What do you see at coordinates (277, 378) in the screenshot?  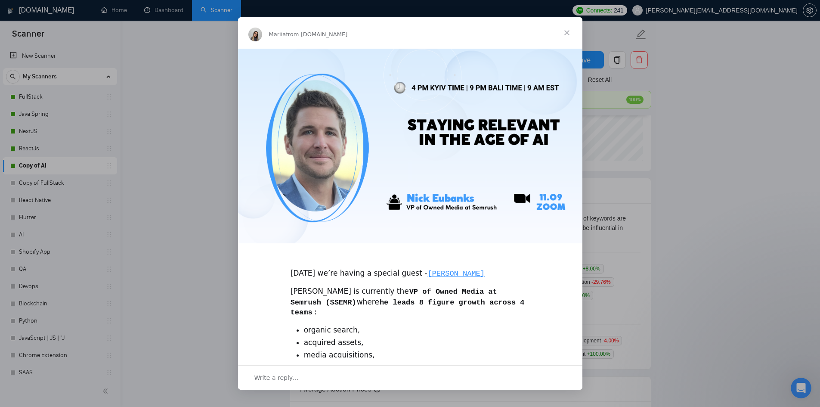 I see `span: Write a reply…` at bounding box center [277, 378].